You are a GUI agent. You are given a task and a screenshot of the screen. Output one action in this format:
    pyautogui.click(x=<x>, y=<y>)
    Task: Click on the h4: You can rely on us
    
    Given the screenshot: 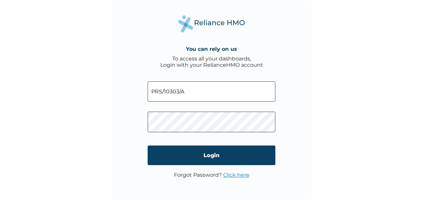 What is the action you would take?
    pyautogui.click(x=212, y=49)
    